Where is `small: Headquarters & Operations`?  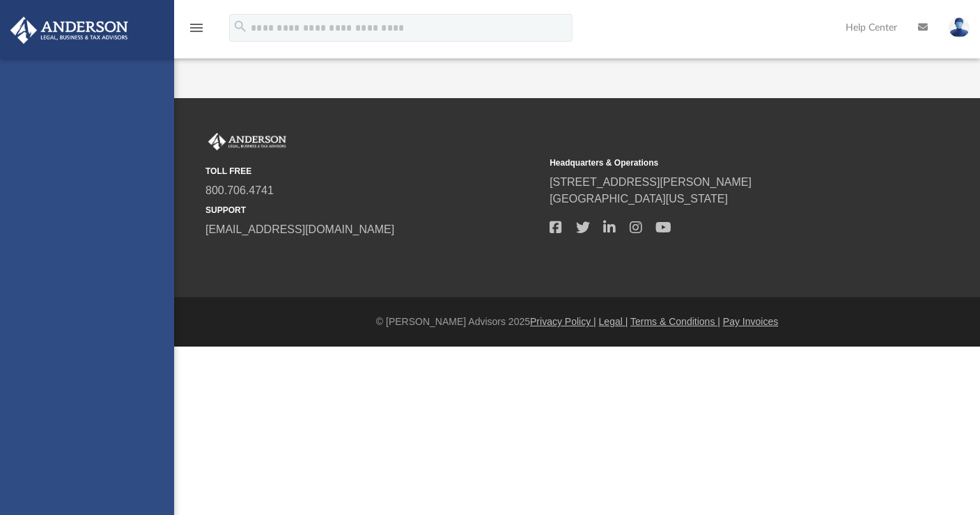 small: Headquarters & Operations is located at coordinates (716, 163).